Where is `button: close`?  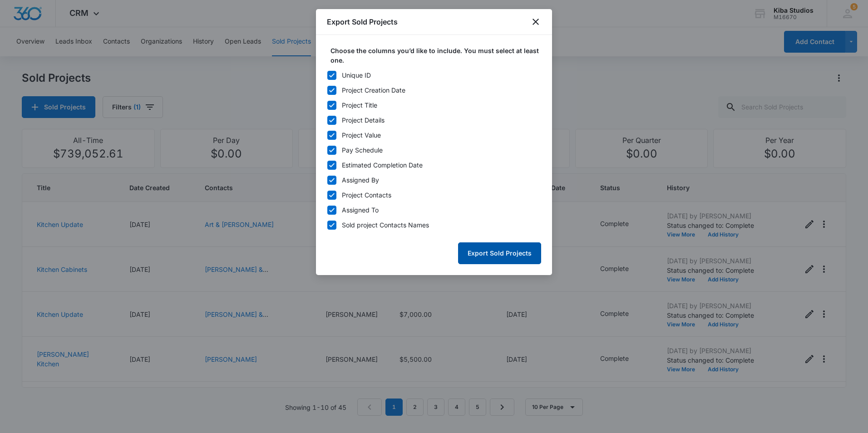
button: close is located at coordinates (536, 22).